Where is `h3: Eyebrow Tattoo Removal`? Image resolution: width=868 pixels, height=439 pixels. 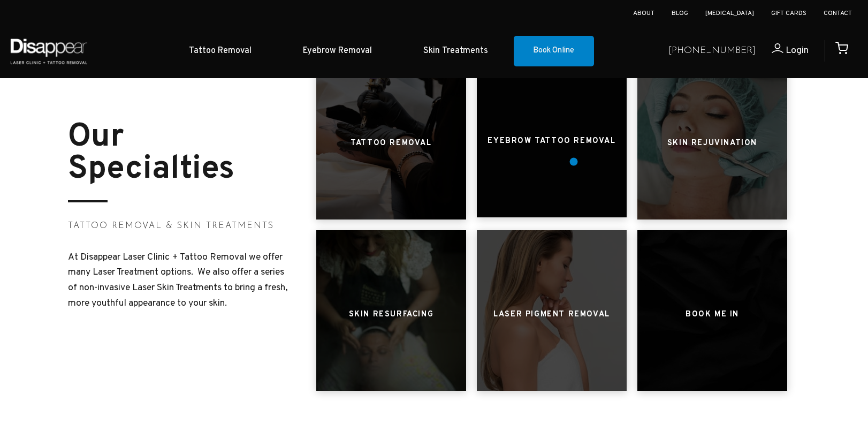
h3: Eyebrow Tattoo Removal is located at coordinates (551, 141).